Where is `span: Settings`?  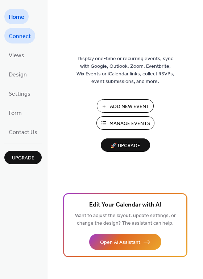 span: Settings is located at coordinates (20, 94).